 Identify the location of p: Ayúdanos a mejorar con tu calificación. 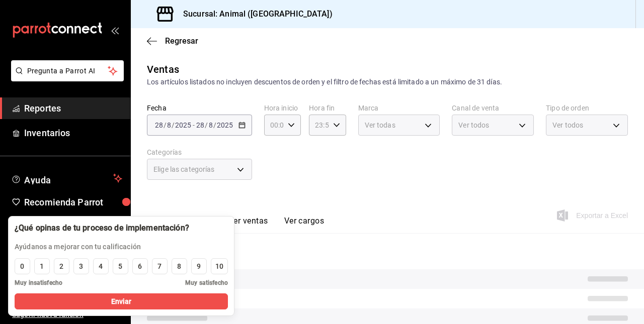
(102, 247).